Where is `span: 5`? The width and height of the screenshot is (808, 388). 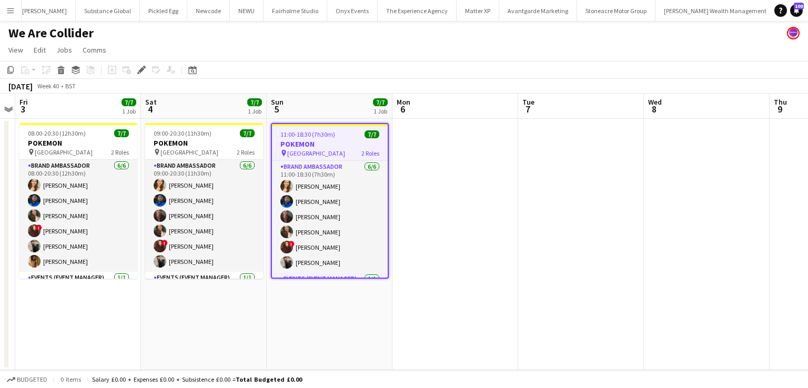 span: 5 is located at coordinates (276, 109).